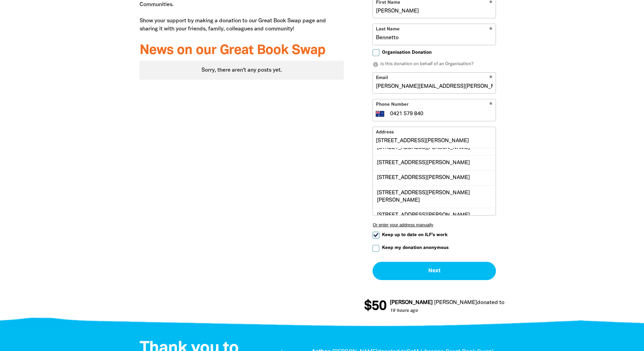 The image size is (644, 351). Describe the element at coordinates (406, 52) in the screenshot. I see `span: Organisation Donation` at that location.